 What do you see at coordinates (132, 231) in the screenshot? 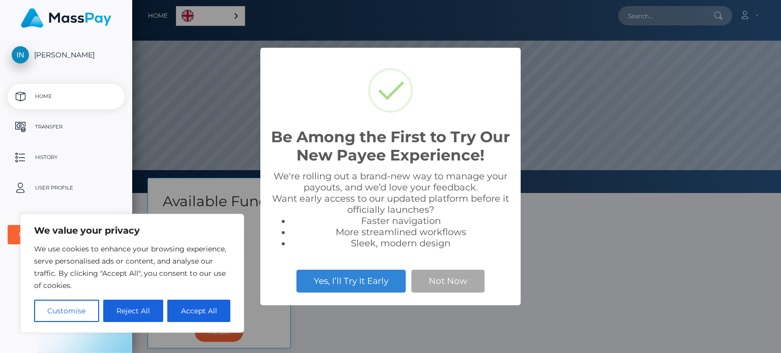
I see `p: We value your privacy` at bounding box center [132, 231].